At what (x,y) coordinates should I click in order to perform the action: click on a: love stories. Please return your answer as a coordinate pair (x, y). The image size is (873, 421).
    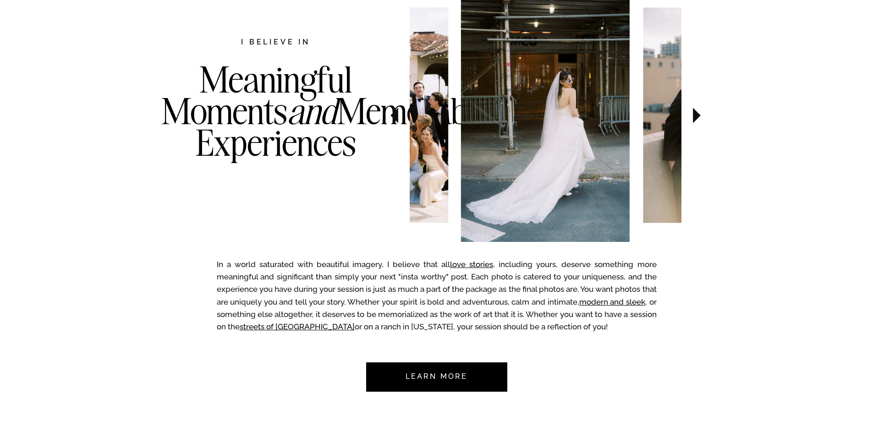
    Looking at the image, I should click on (471, 264).